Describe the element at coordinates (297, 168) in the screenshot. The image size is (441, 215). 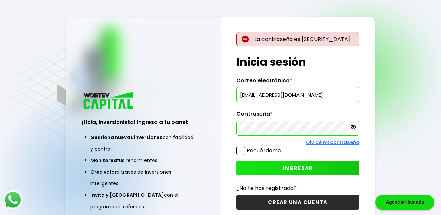
I see `span: INGRESAR` at that location.